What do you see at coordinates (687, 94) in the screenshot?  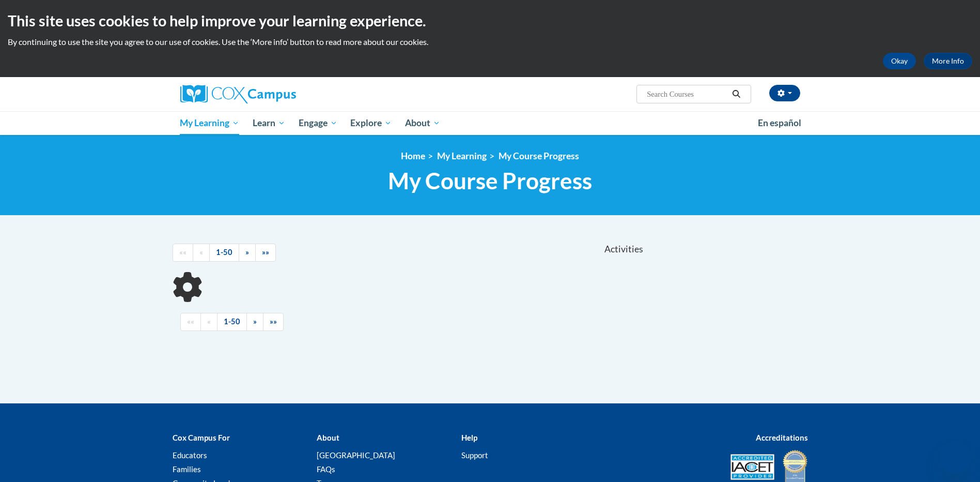 I see `input: Search Courses` at bounding box center [687, 94].